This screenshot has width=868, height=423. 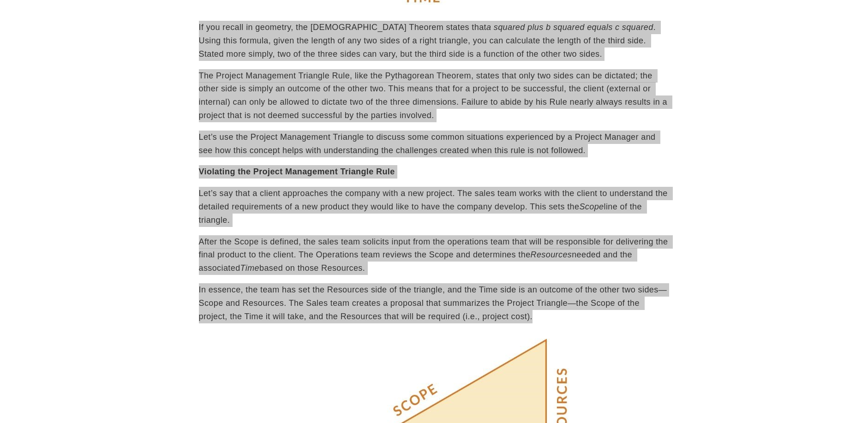 I want to click on em: Time, so click(x=250, y=268).